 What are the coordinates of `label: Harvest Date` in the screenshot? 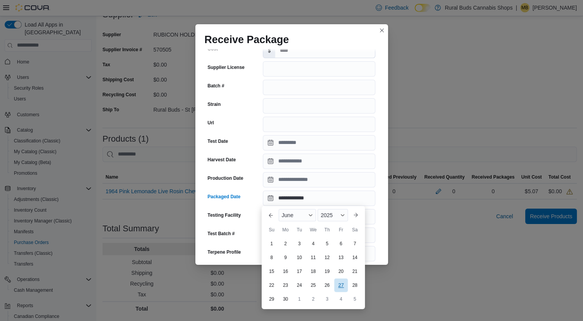 It's located at (221, 160).